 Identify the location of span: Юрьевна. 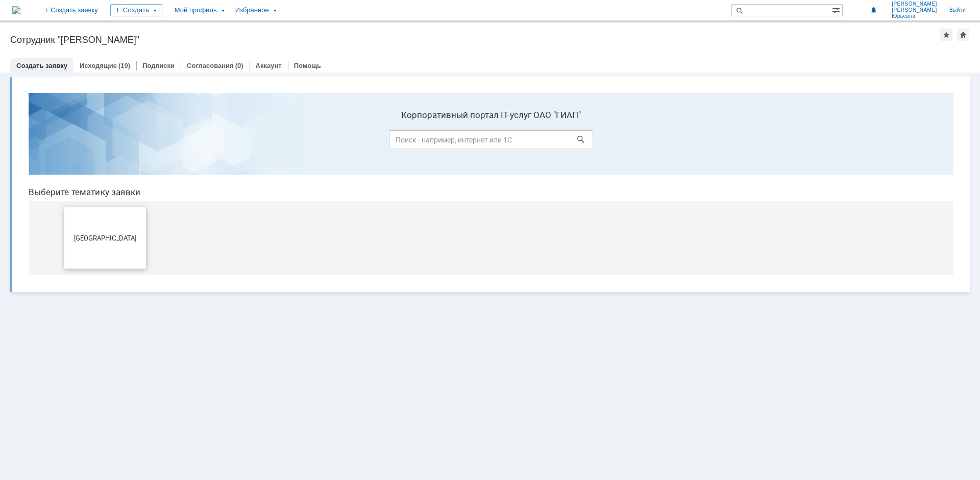
(914, 17).